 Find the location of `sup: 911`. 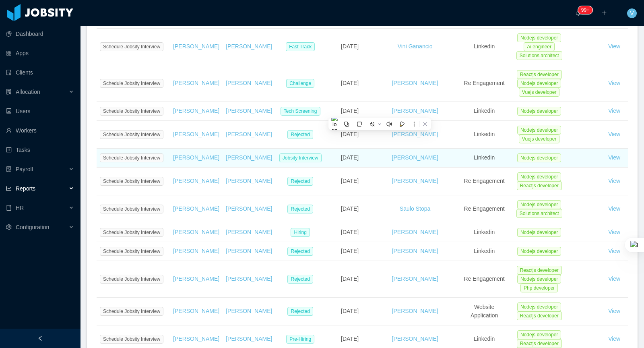

sup: 911 is located at coordinates (586, 10).